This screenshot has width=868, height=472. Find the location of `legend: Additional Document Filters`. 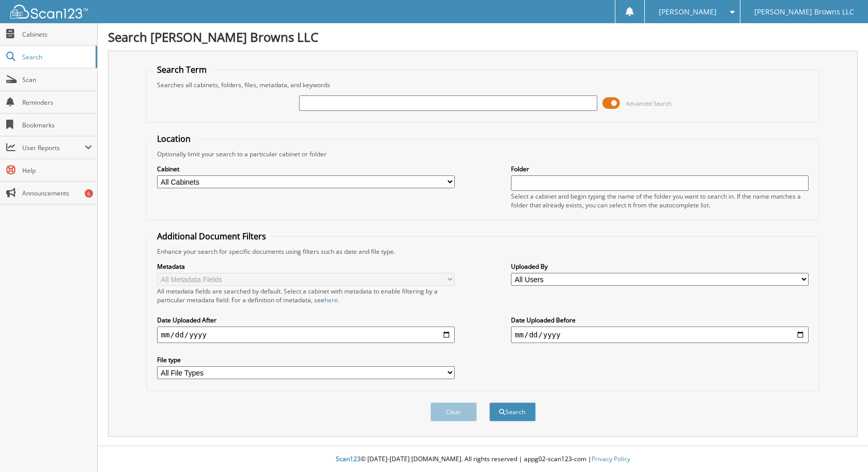

legend: Additional Document Filters is located at coordinates (211, 236).